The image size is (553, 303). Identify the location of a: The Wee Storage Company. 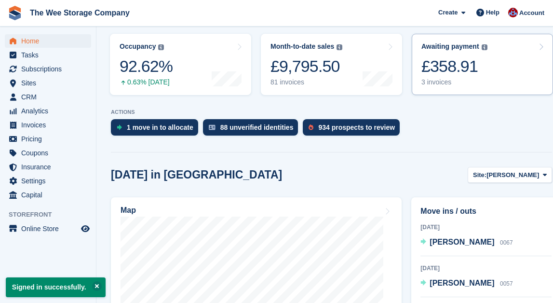
(80, 13).